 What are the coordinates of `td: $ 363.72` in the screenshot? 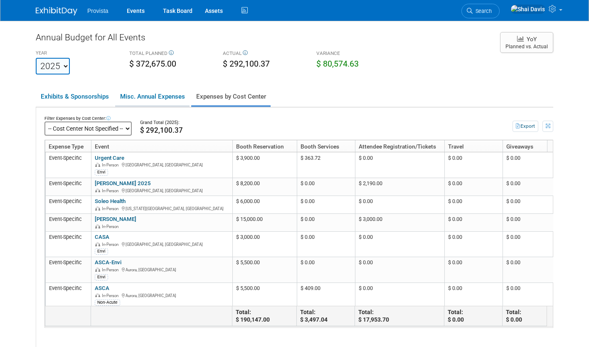 It's located at (326, 165).